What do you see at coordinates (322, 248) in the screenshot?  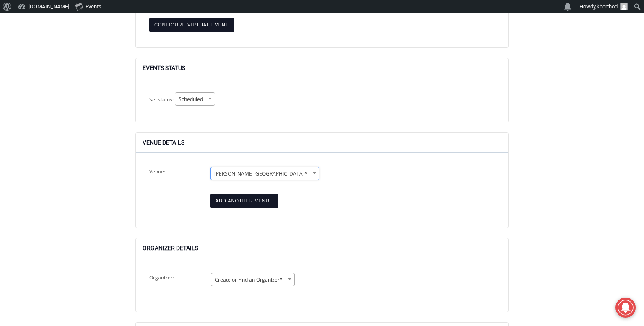 I see `h3: Organizer Details` at bounding box center [322, 248].